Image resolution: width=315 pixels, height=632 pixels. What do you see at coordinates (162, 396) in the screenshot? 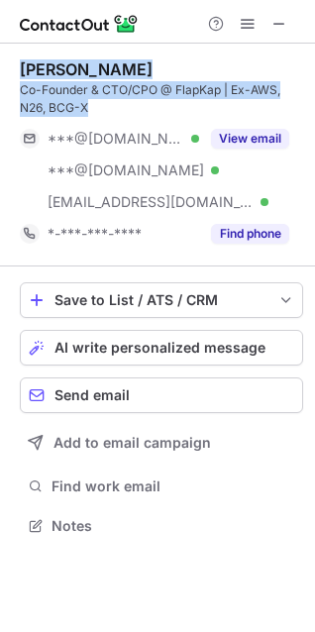
I see `button: Send email` at bounding box center [162, 396].